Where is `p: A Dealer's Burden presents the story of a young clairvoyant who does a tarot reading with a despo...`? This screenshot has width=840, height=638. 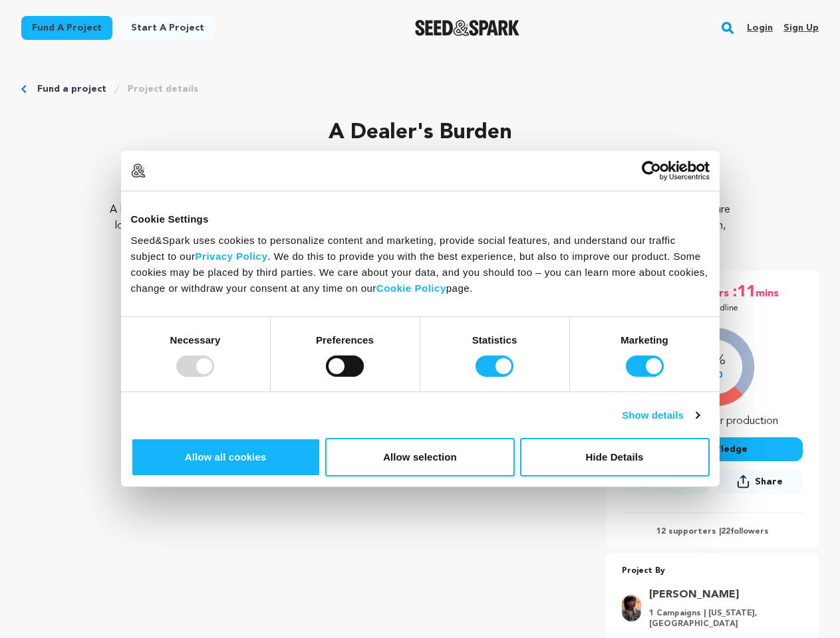
p: A Dealer's Burden presents the story of a young clairvoyant who does a tarot reading with a despo... is located at coordinates (420, 226).